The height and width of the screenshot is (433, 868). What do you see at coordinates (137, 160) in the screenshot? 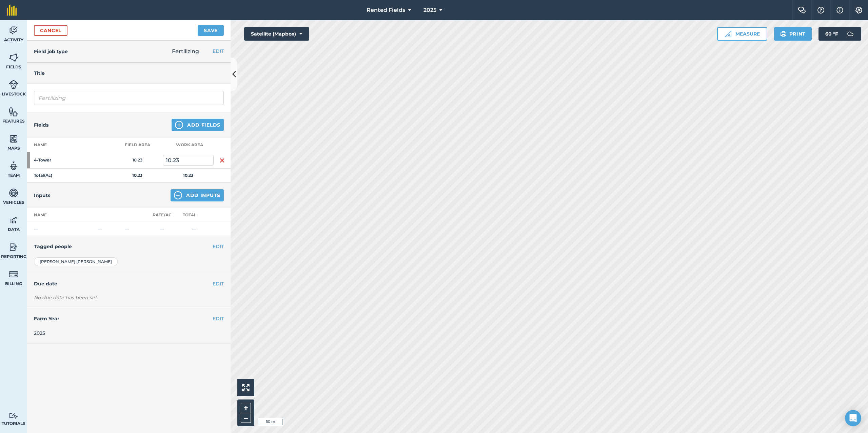
I see `td: 10.23` at bounding box center [137, 160].